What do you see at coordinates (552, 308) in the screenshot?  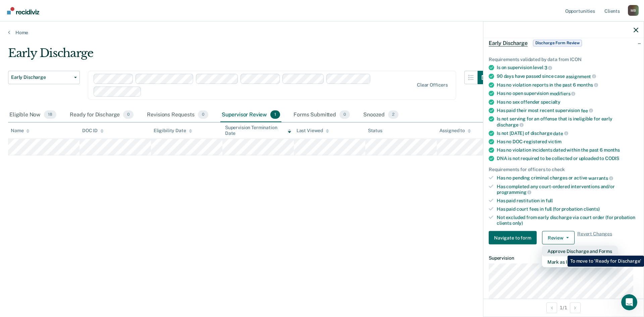 I see `button: Previous Opportunity` at bounding box center [552, 308].